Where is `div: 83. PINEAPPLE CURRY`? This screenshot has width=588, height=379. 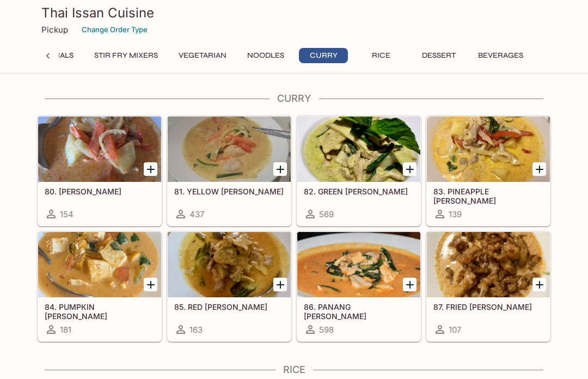
div: 83. PINEAPPLE CURRY is located at coordinates (489, 150).